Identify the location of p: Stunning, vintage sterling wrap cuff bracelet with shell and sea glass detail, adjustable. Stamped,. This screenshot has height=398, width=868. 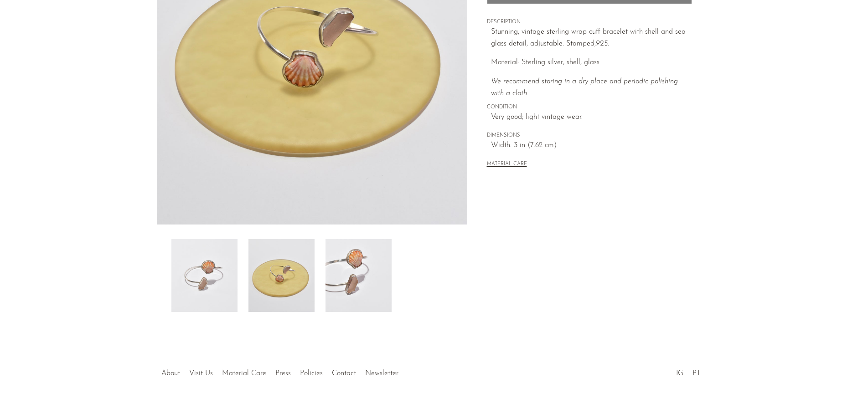
(592, 38).